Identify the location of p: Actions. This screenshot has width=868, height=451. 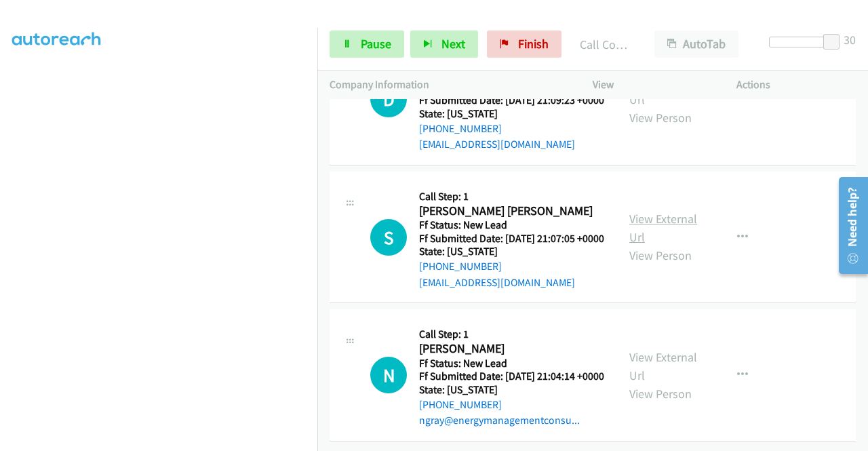
(796, 85).